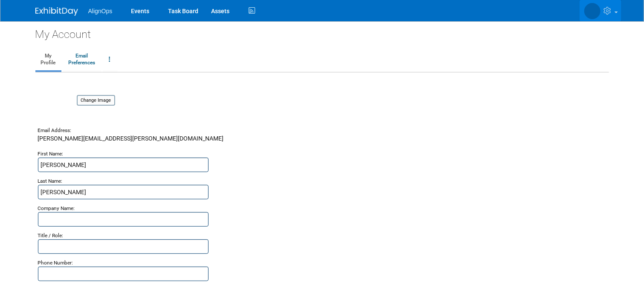 This screenshot has height=296, width=644. What do you see at coordinates (82, 60) in the screenshot?
I see `a: EmailPreferences` at bounding box center [82, 60].